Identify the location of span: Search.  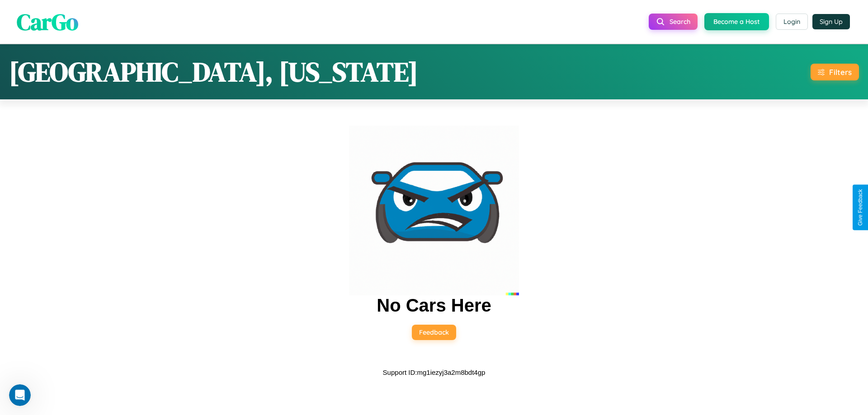
(680, 22).